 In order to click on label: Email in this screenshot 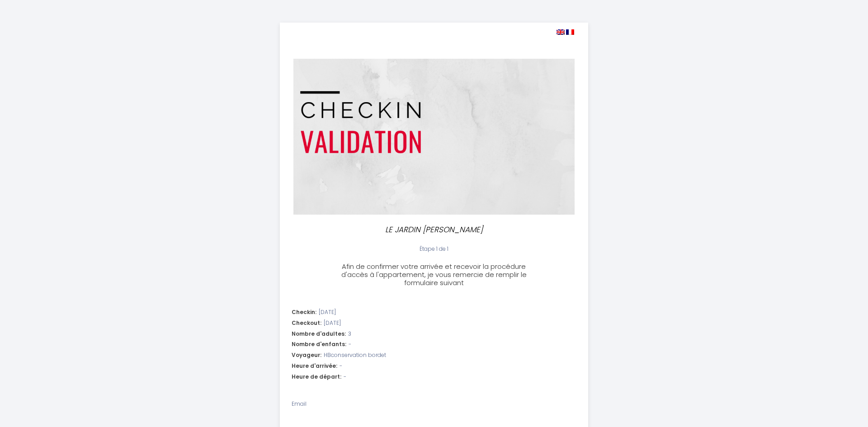, I will do `click(299, 404)`.